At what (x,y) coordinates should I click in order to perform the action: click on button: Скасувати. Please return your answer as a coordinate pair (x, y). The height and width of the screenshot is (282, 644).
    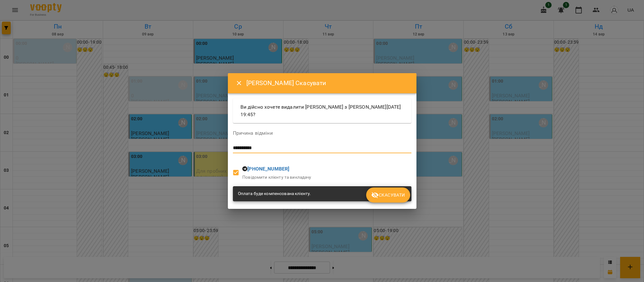
    Looking at the image, I should click on (388, 195).